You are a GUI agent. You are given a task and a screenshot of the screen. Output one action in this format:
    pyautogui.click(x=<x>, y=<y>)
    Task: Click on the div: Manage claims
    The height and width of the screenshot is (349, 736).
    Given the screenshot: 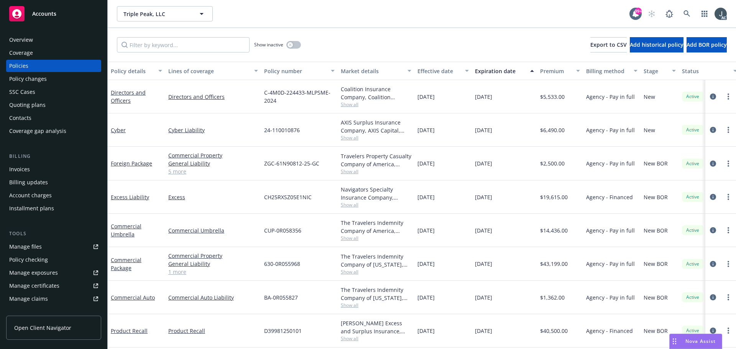 What is the action you would take?
    pyautogui.click(x=28, y=299)
    